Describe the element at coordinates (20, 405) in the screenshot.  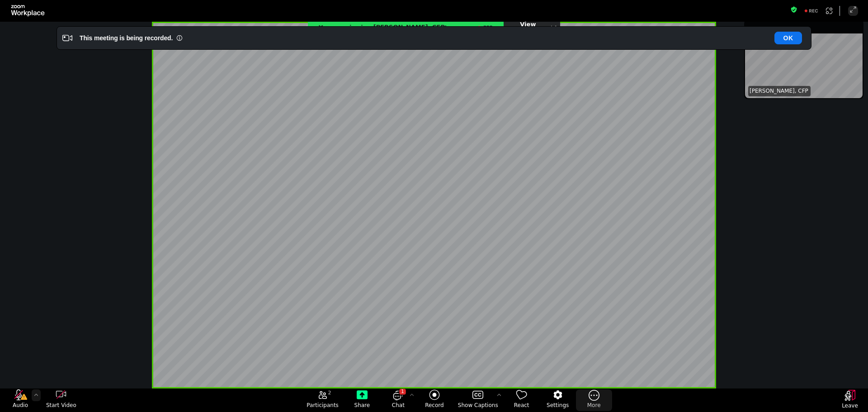
I see `span: Audio` at that location.